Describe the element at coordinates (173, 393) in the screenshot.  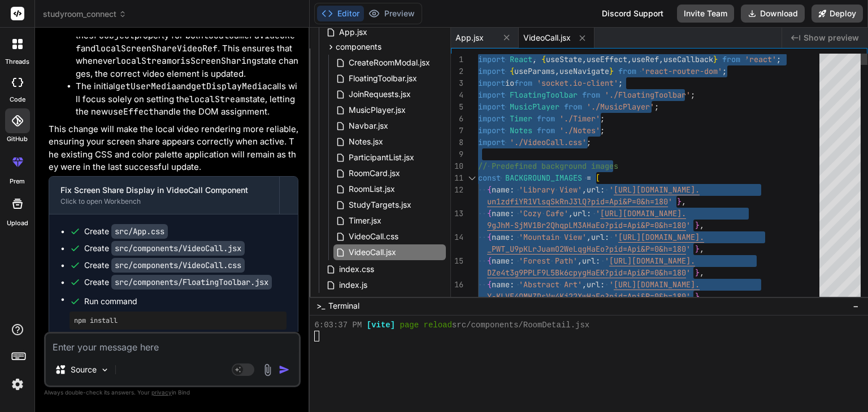
I see `p: Always double-check its answers. Your in Bind` at that location.